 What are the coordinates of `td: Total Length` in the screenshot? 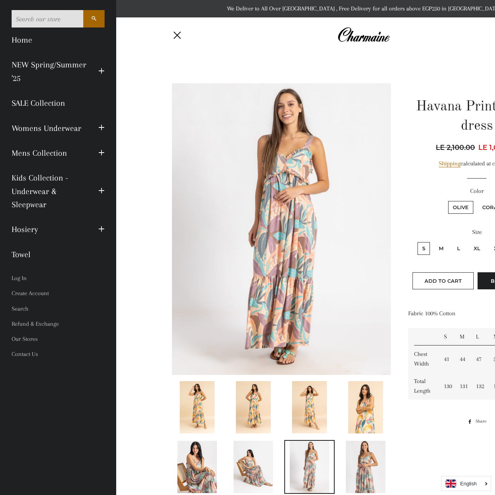 It's located at (423, 386).